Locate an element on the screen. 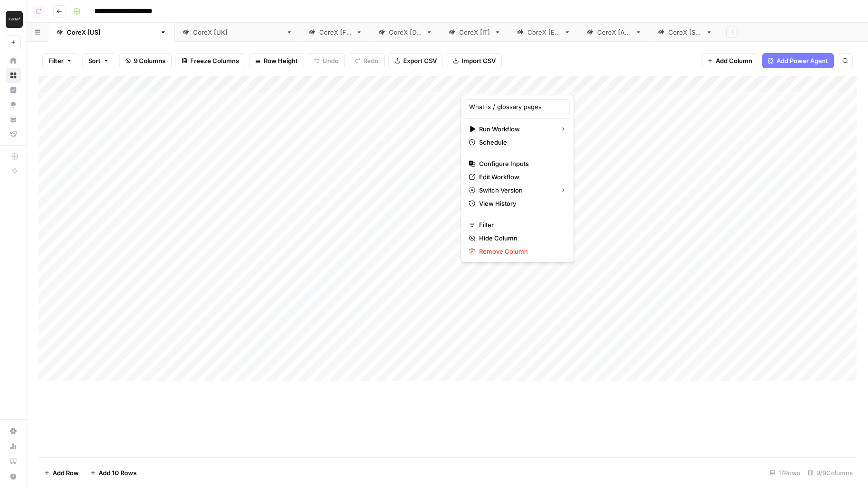  span: Export CSV is located at coordinates (419, 61).